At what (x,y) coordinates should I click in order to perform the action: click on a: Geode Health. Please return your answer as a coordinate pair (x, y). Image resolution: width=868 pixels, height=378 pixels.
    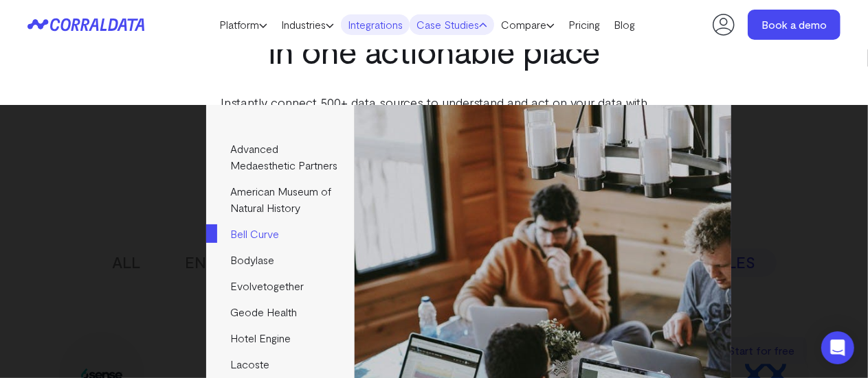
    Looking at the image, I should click on (280, 312).